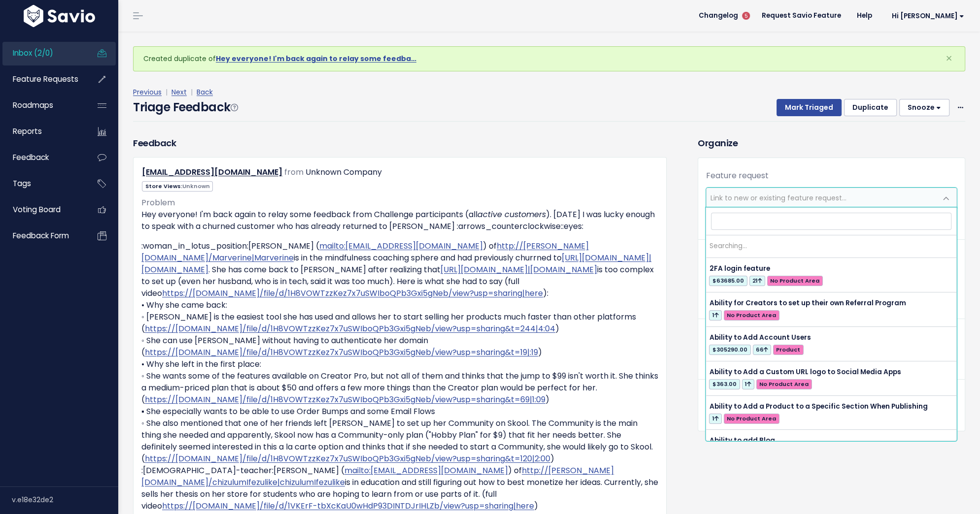 This screenshot has width=980, height=514. Describe the element at coordinates (343, 173) in the screenshot. I see `div: Unknown Company` at that location.